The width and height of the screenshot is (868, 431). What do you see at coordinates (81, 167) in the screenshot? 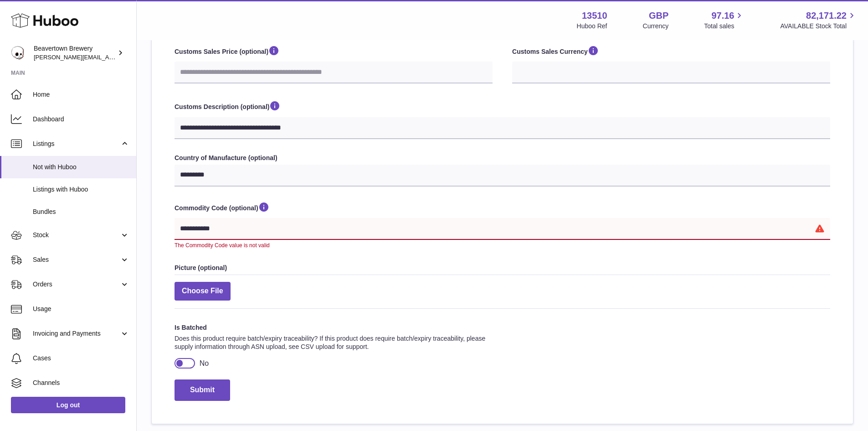
I see `span: Not with Huboo` at bounding box center [81, 167].